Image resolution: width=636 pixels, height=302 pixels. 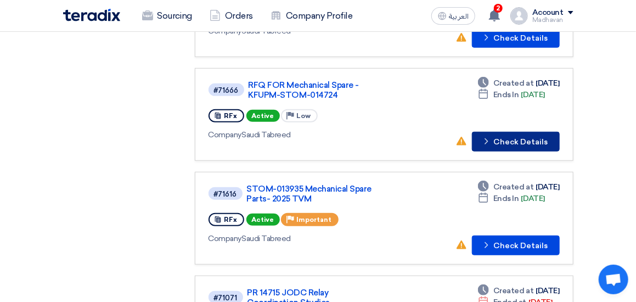 I want to click on div: #71616, so click(x=226, y=194).